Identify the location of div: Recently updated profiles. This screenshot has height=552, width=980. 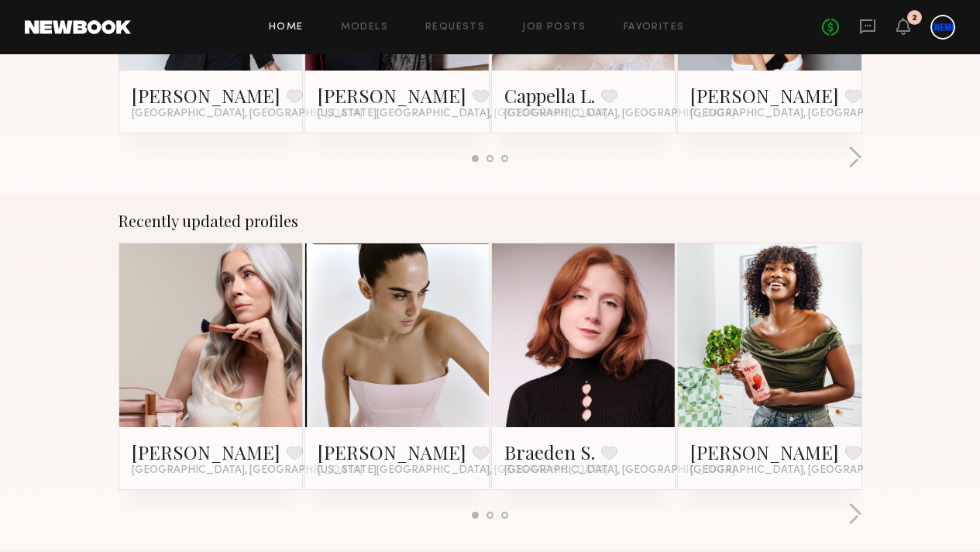
(491, 221).